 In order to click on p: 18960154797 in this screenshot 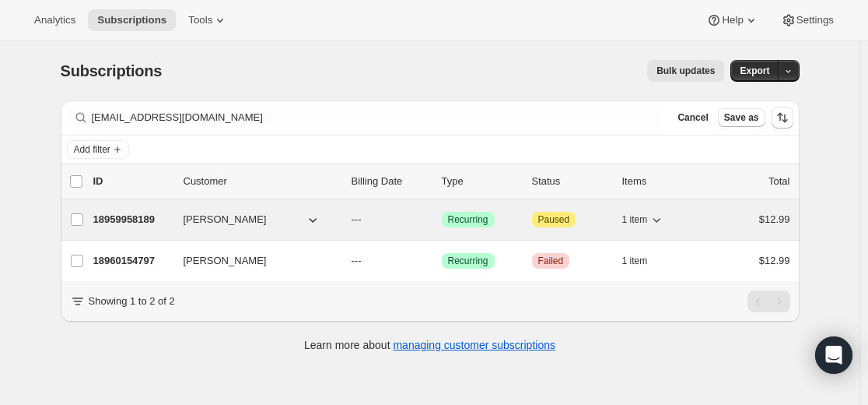, I will do `click(133, 261)`.